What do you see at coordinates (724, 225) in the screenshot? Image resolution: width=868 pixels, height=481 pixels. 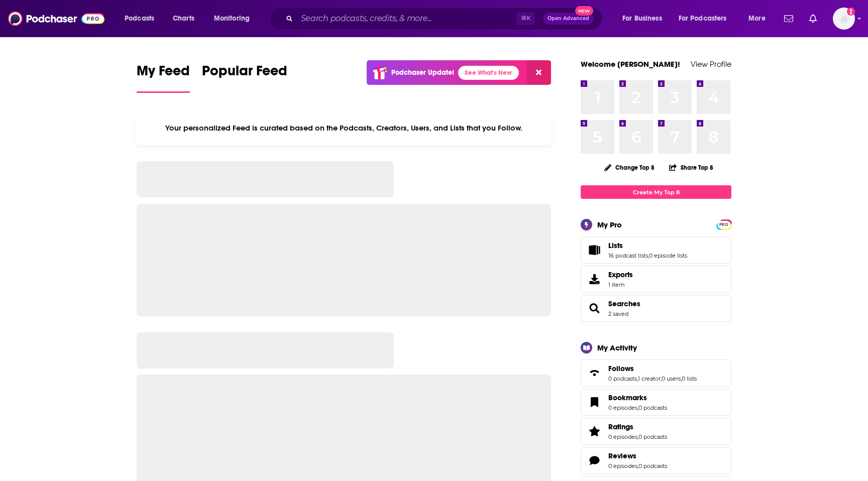 I see `span: PRO` at bounding box center [724, 225].